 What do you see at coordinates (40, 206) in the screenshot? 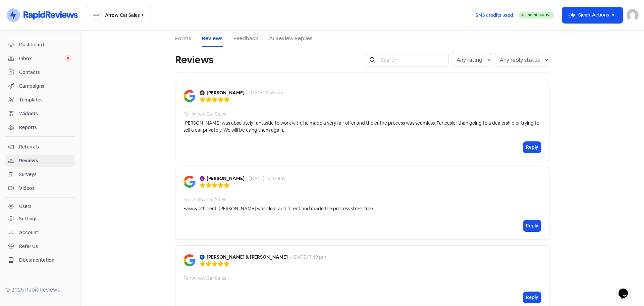
I see `a: Users` at bounding box center [40, 206].